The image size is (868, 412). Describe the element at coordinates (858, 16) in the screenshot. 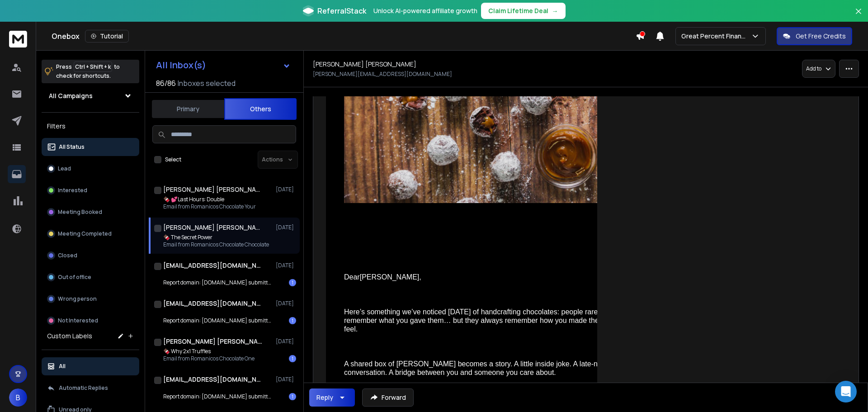

I see `button: Close banner` at that location.